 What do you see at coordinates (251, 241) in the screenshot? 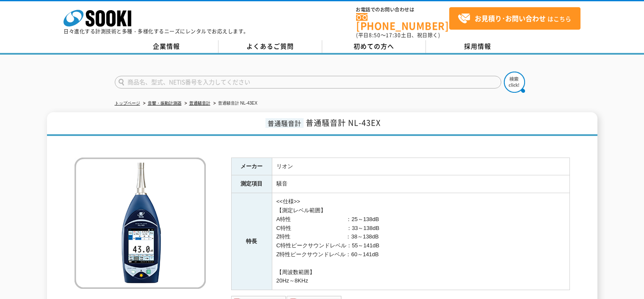
I see `th: 特長` at bounding box center [251, 241].